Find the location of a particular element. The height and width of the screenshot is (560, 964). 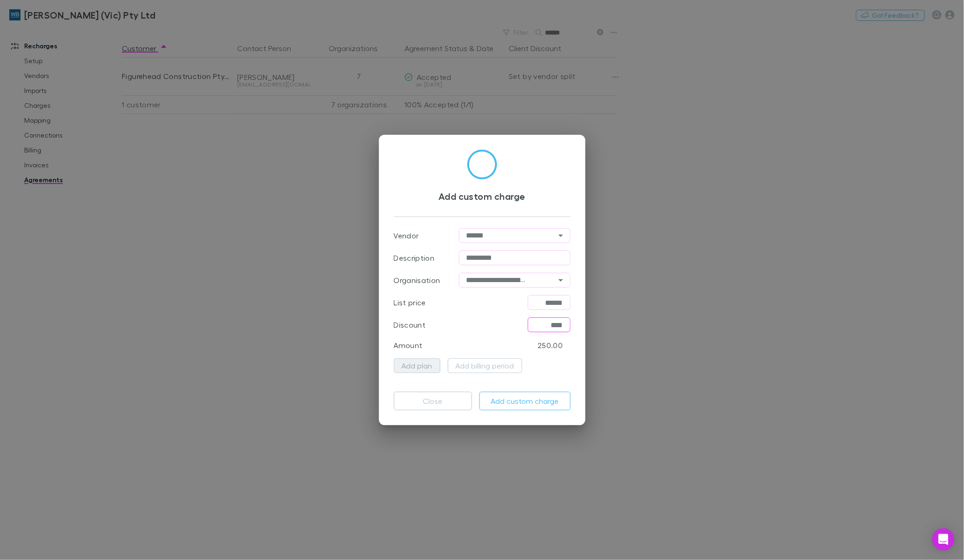

p: Vendor is located at coordinates (406, 236).